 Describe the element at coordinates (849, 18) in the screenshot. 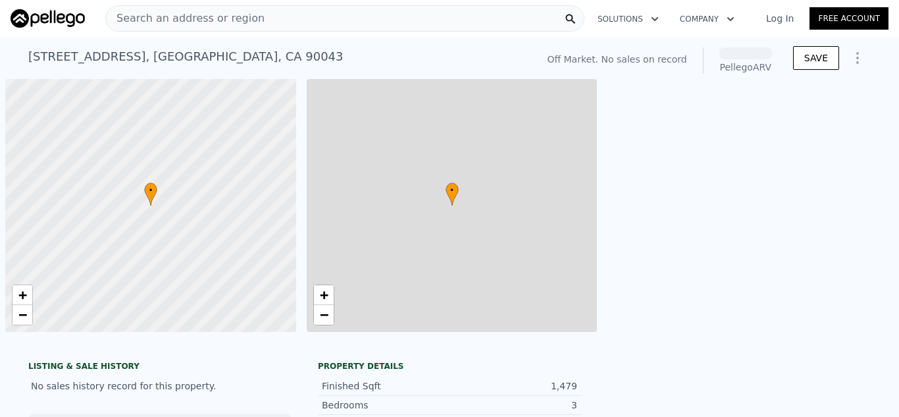

I see `a: Free Account` at that location.